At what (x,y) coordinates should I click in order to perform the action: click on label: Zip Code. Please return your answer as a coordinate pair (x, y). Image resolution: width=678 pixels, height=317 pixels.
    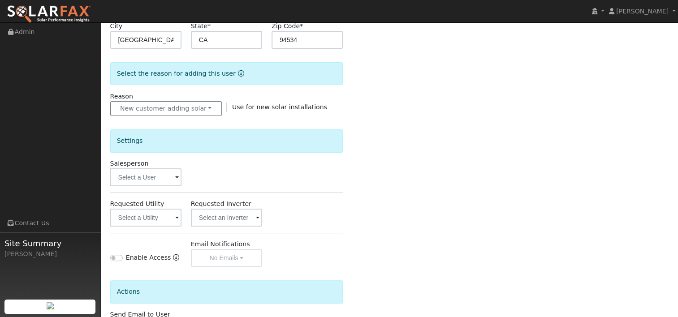
    Looking at the image, I should click on (287, 26).